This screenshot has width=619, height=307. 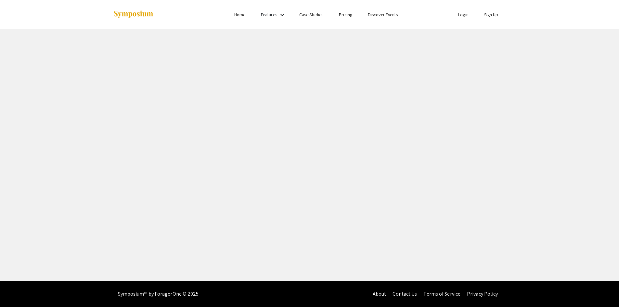 I want to click on mat-icon: Expand Features list, so click(x=282, y=15).